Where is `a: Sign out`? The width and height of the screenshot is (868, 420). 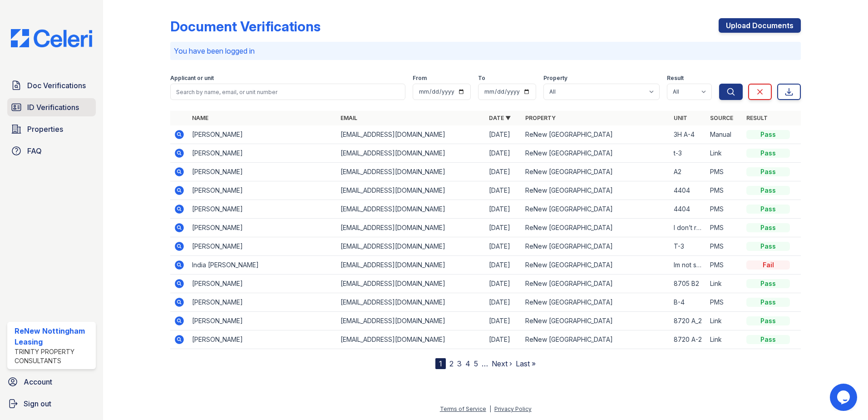 a: Sign out is located at coordinates (51, 404).